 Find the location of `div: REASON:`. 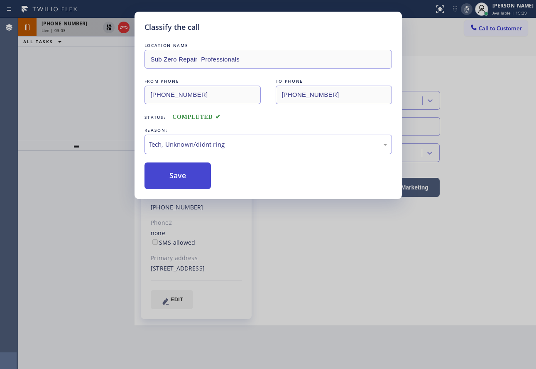

div: REASON: is located at coordinates (268, 130).